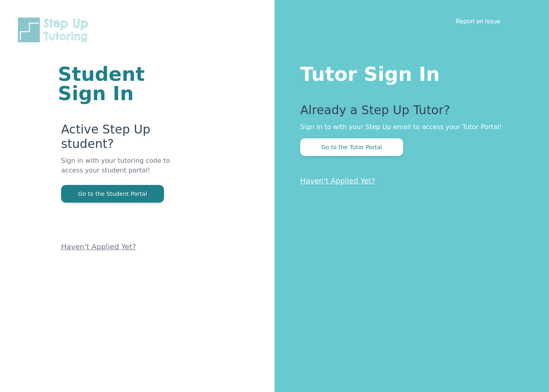 This screenshot has height=392, width=549. I want to click on p: Sign in to with your Step Up email to access your Tutor Portal!, so click(408, 127).